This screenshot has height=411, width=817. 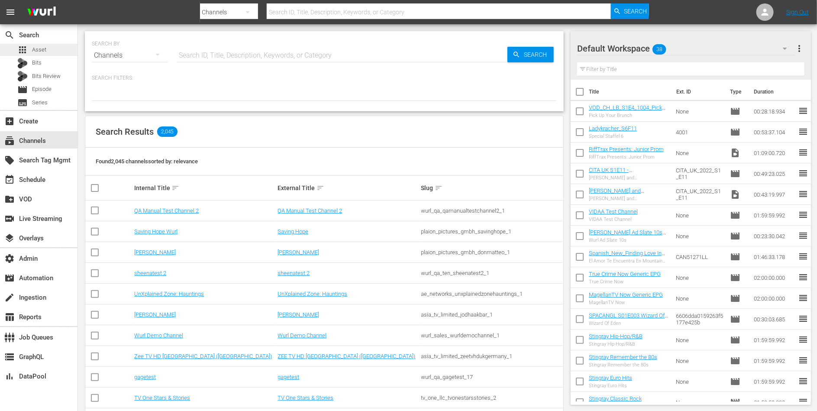 I want to click on span: GraphQL, so click(x=10, y=357).